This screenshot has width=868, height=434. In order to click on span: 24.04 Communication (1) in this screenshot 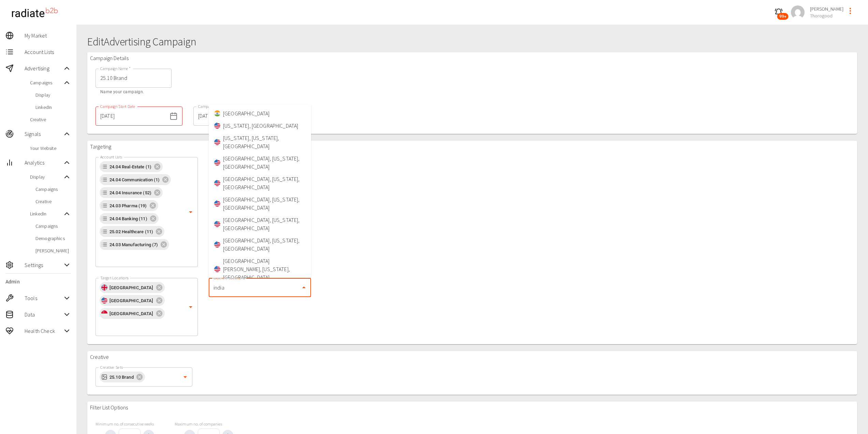, I will do `click(134, 179)`.